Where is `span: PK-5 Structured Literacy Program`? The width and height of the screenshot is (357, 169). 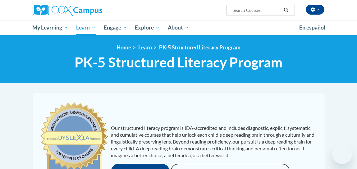
span: PK-5 Structured Literacy Program is located at coordinates (178, 62).